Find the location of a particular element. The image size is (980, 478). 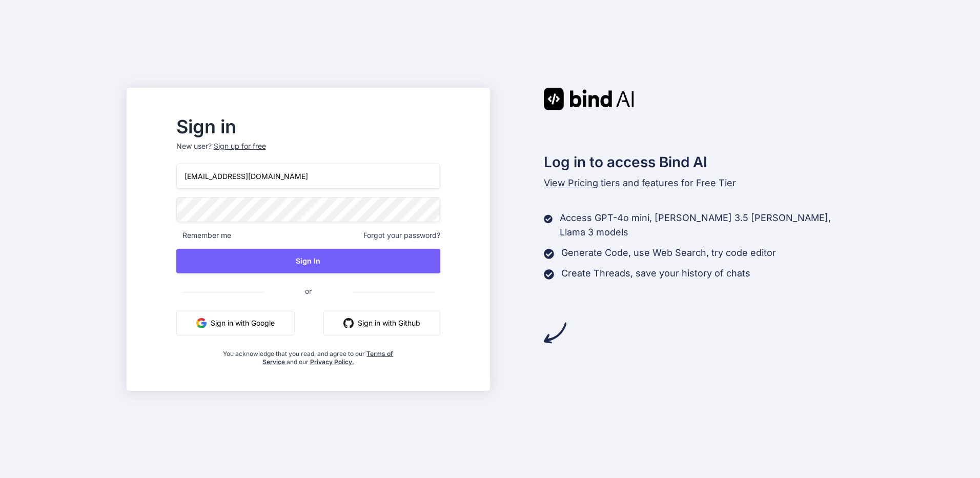

img: github is located at coordinates (349, 323).